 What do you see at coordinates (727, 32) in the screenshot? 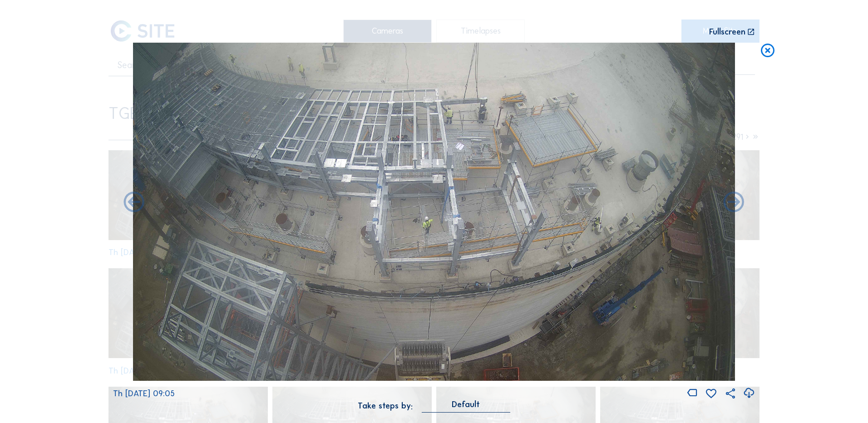
I see `div: Fullscreen` at bounding box center [727, 32].